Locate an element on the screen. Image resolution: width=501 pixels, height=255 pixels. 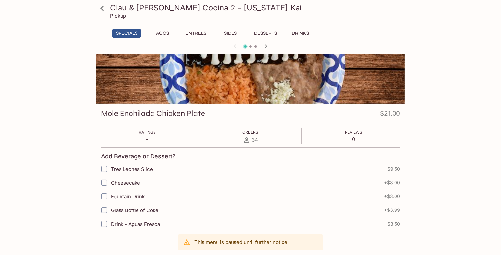
span: Reviews is located at coordinates (354, 132).